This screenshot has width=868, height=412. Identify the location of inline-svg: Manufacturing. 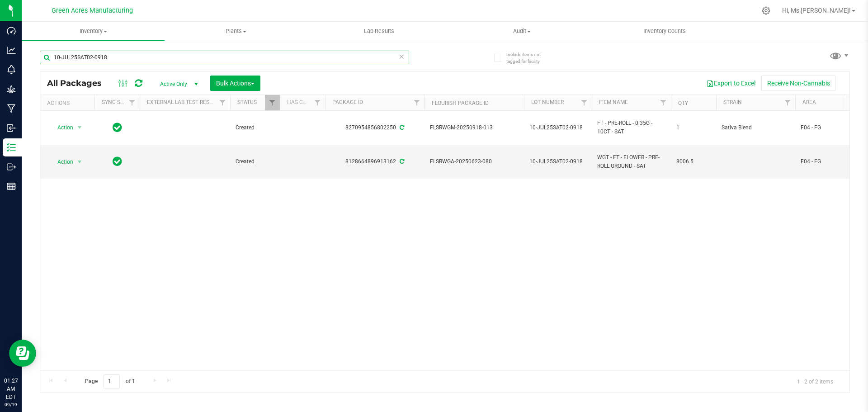
(11, 109).